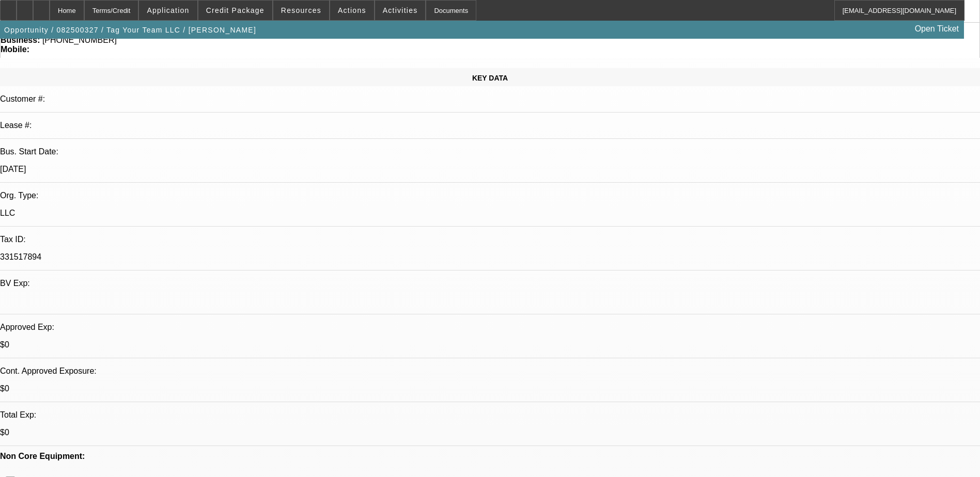 The height and width of the screenshot is (477, 980). I want to click on span: Resources, so click(301, 10).